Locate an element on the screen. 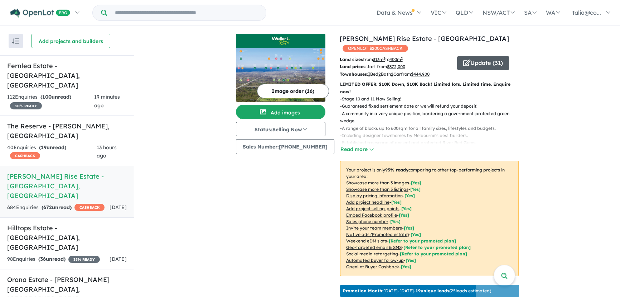  u: Embed Facebook profile is located at coordinates (372, 215).